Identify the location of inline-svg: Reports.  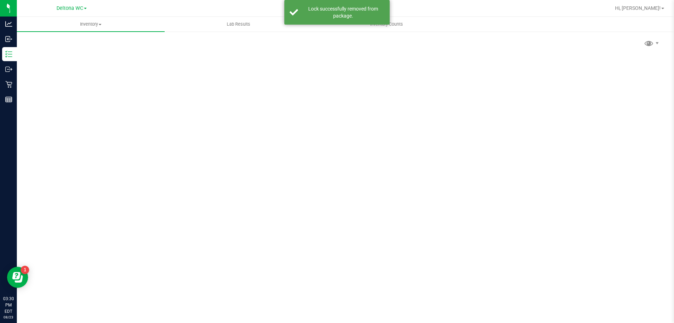
(9, 99).